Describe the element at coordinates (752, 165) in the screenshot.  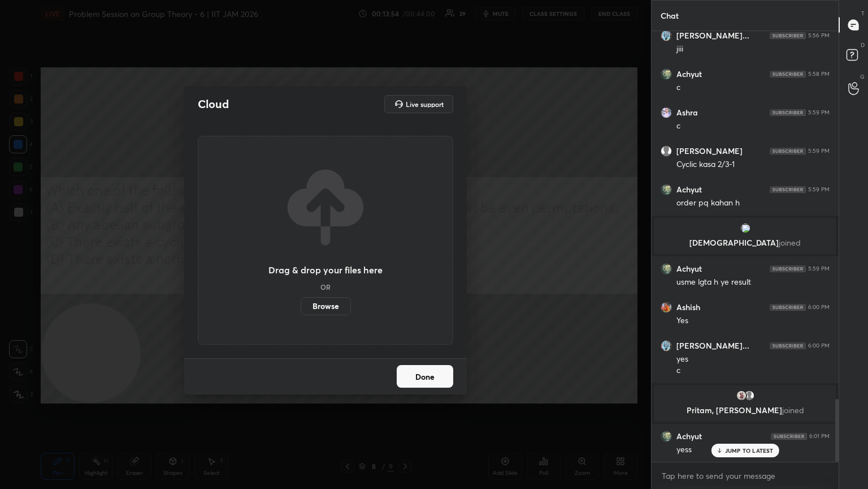
I see `div: Cyclic kasa 2/3-1` at that location.